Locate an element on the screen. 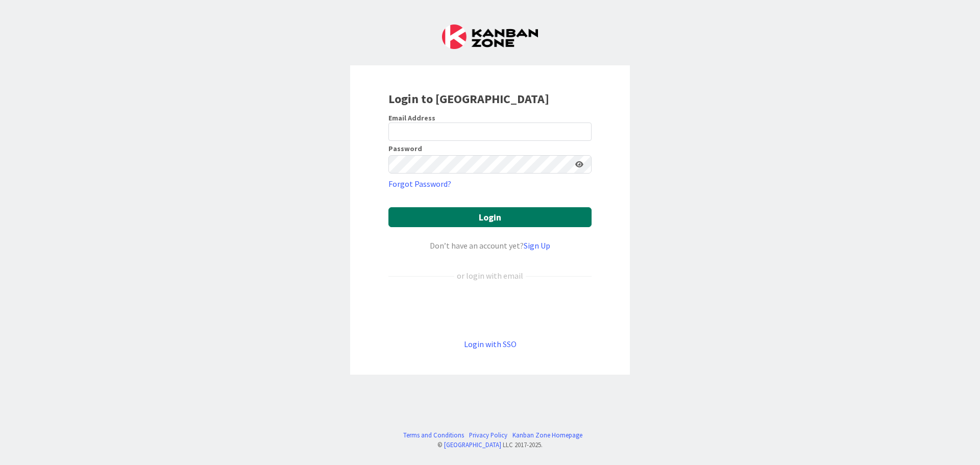  label: Email Address is located at coordinates (412, 118).